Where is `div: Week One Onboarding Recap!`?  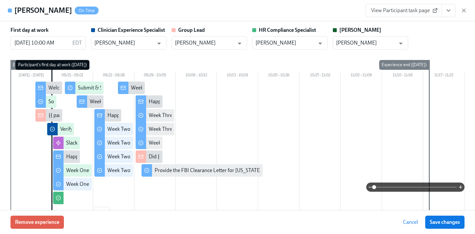
div: Week One Onboarding Recap! is located at coordinates (124, 102).